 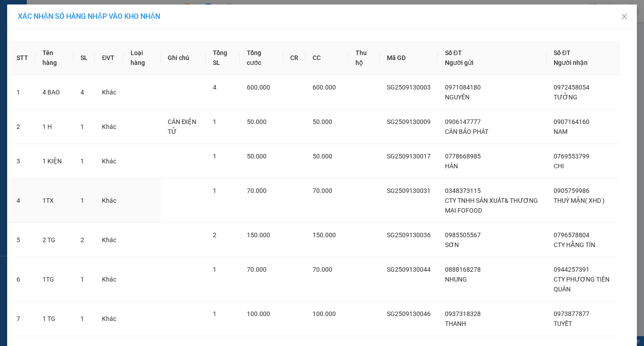 I want to click on span: Người nhận, so click(x=570, y=63).